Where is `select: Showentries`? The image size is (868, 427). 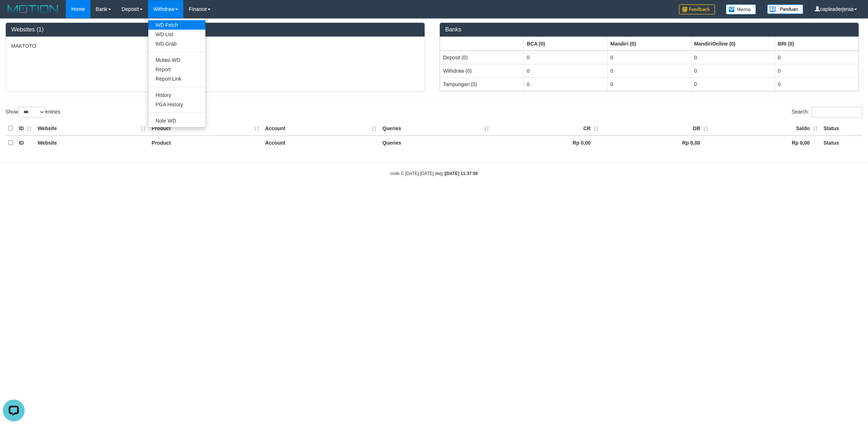
select: Showentries is located at coordinates (31, 112).